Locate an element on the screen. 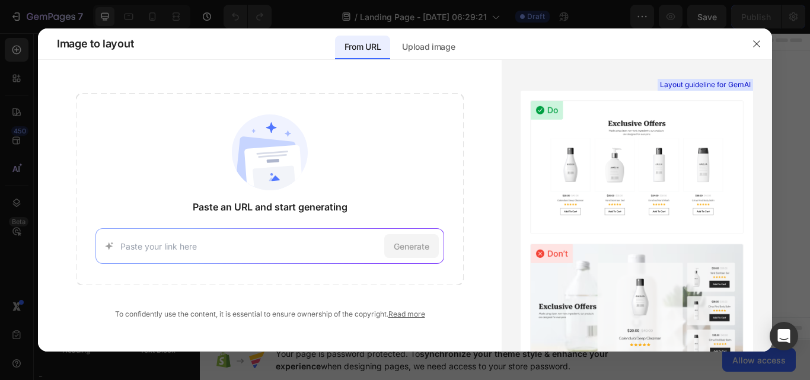  div: To confidently use the content, it is essential to ensure ownership of the copyright. is located at coordinates (270, 314).